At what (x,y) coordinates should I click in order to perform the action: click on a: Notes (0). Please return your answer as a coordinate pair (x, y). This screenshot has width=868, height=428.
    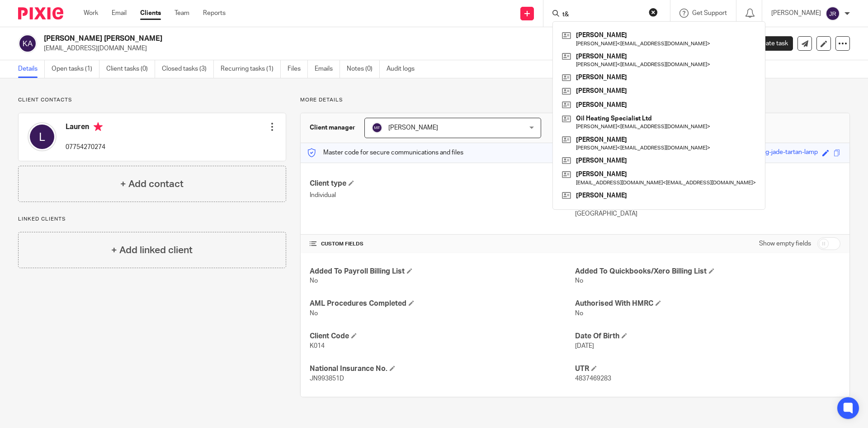
    Looking at the image, I should click on (363, 69).